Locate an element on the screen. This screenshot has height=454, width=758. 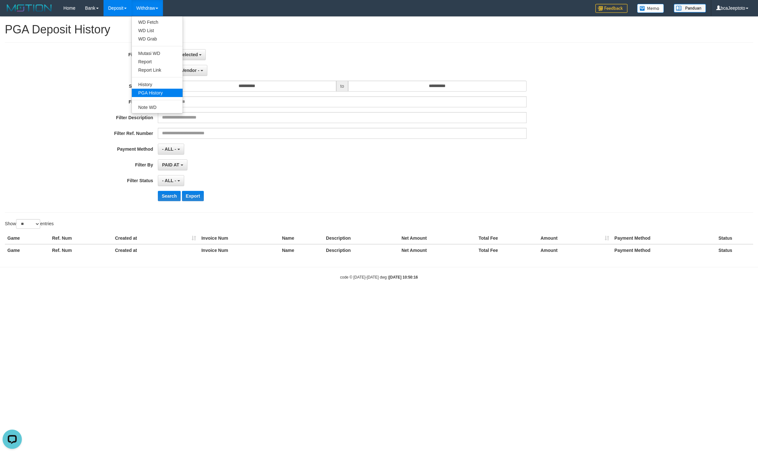
a: WD Grab is located at coordinates (157, 39).